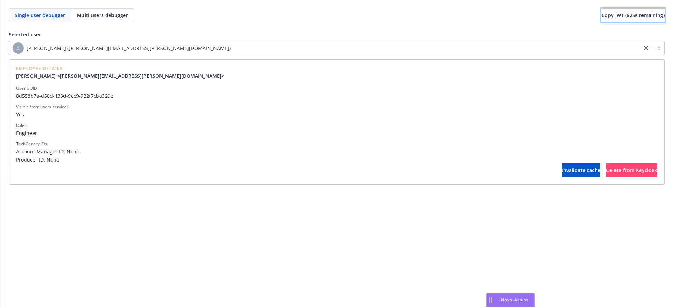 Image resolution: width=673 pixels, height=307 pixels. I want to click on span: Nova Assist, so click(515, 300).